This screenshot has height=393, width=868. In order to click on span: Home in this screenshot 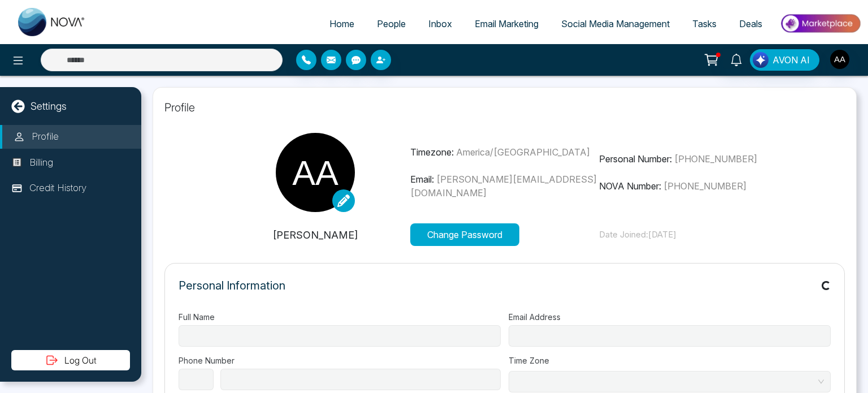, I will do `click(342, 24)`.